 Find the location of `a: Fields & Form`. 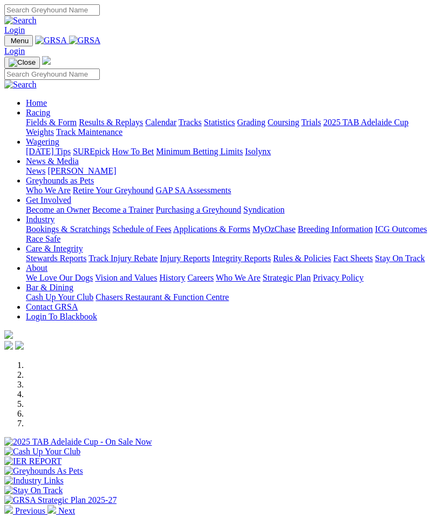

a: Fields & Form is located at coordinates (51, 122).